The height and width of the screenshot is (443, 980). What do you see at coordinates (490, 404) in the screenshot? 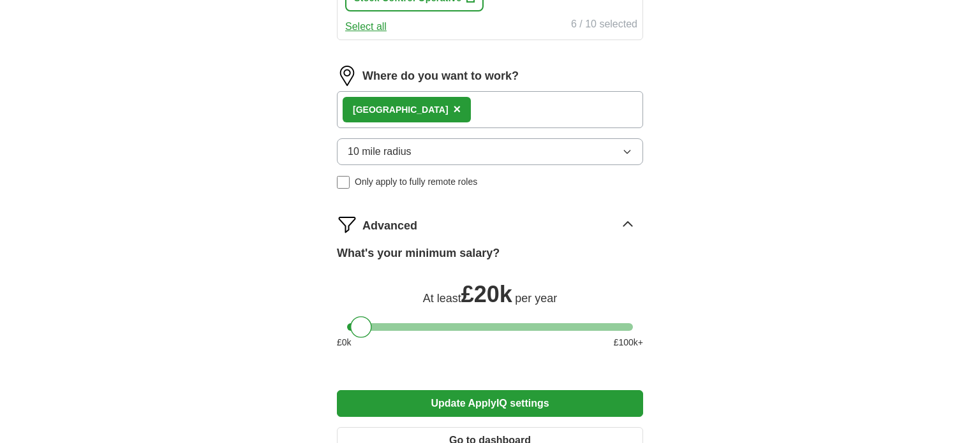
I see `button: Update ApplyIQ settings` at bounding box center [490, 404].